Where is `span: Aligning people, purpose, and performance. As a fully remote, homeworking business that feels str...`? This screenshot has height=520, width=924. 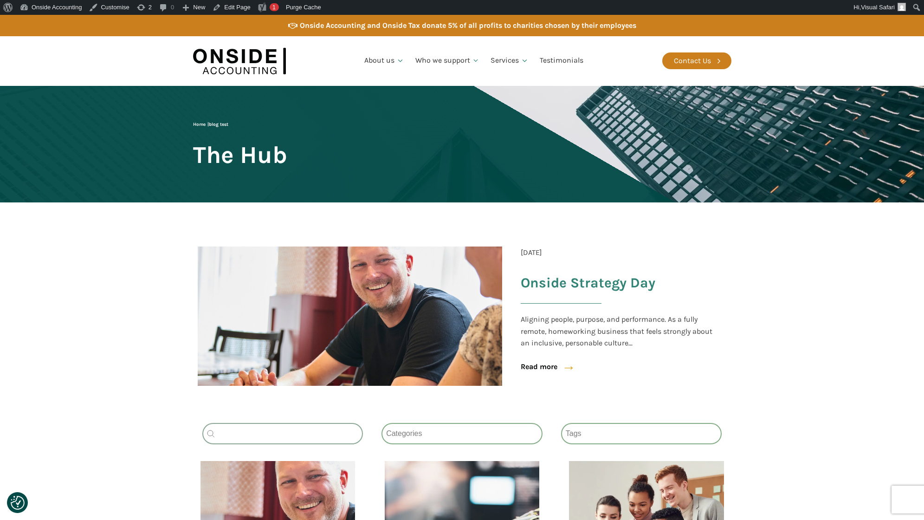 span: Aligning people, purpose, and performance. As a fully remote, homeworking business that feels str... is located at coordinates (619, 331).